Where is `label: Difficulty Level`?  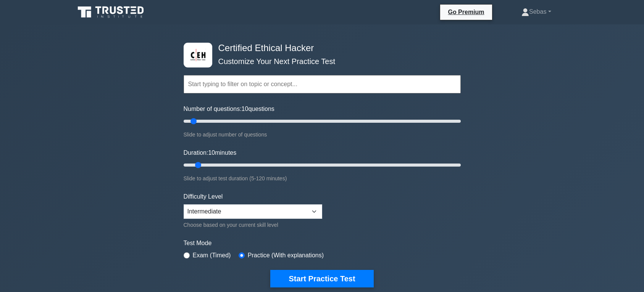 label: Difficulty Level is located at coordinates (203, 197).